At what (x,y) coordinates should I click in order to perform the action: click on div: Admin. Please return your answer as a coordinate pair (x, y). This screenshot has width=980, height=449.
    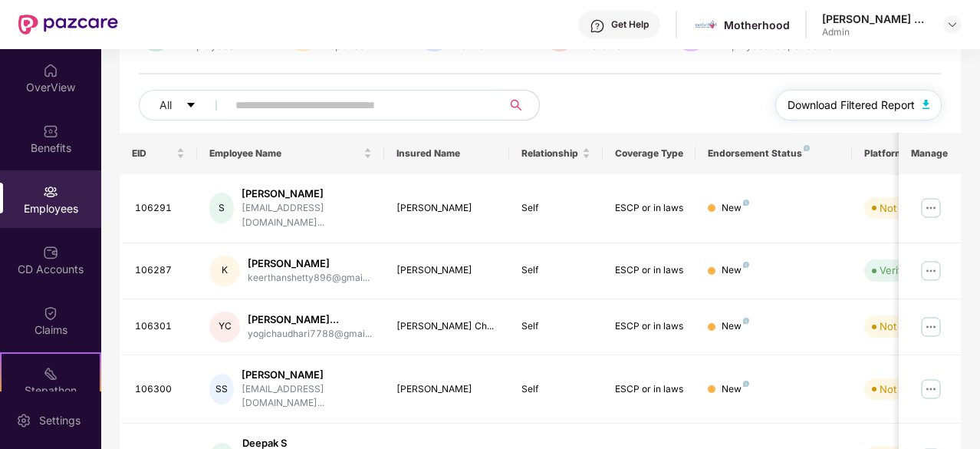
    Looking at the image, I should click on (875, 32).